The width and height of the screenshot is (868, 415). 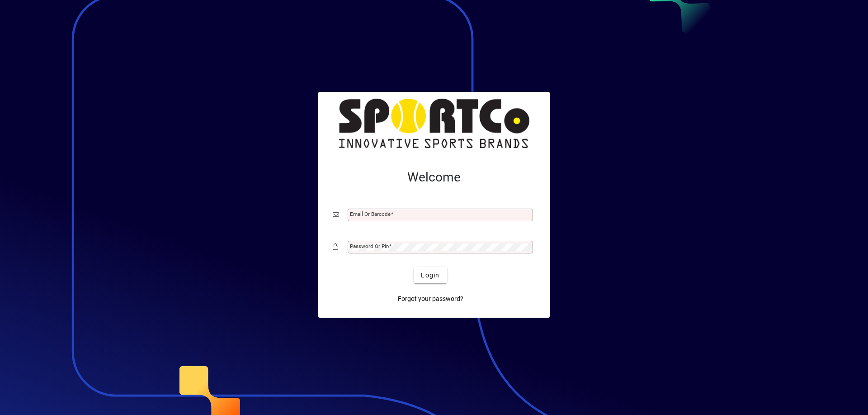 I want to click on span: Login, so click(x=430, y=275).